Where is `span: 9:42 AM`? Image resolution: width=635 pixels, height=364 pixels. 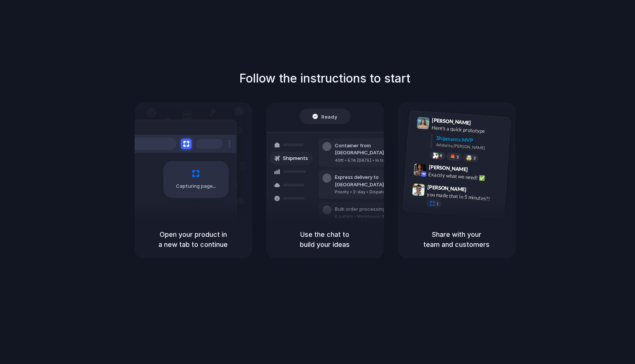
span: 9:42 AM is located at coordinates (477, 170).